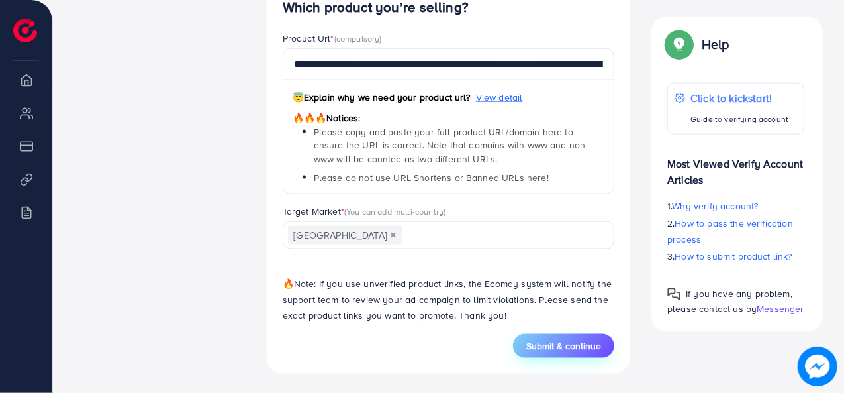  I want to click on span: Please copy and paste your full product URL/domain here to ensure the URL is correct. Note that d..., so click(451, 145).